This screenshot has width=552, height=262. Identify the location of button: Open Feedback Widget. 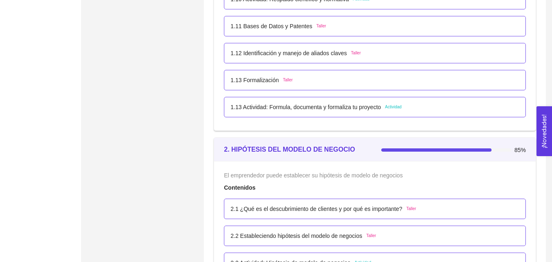
(544, 131).